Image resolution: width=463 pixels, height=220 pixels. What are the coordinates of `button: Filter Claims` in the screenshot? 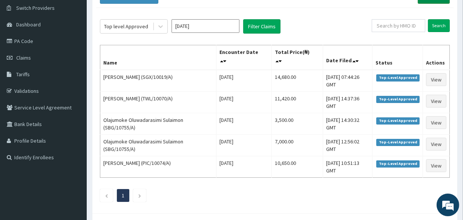 It's located at (262, 26).